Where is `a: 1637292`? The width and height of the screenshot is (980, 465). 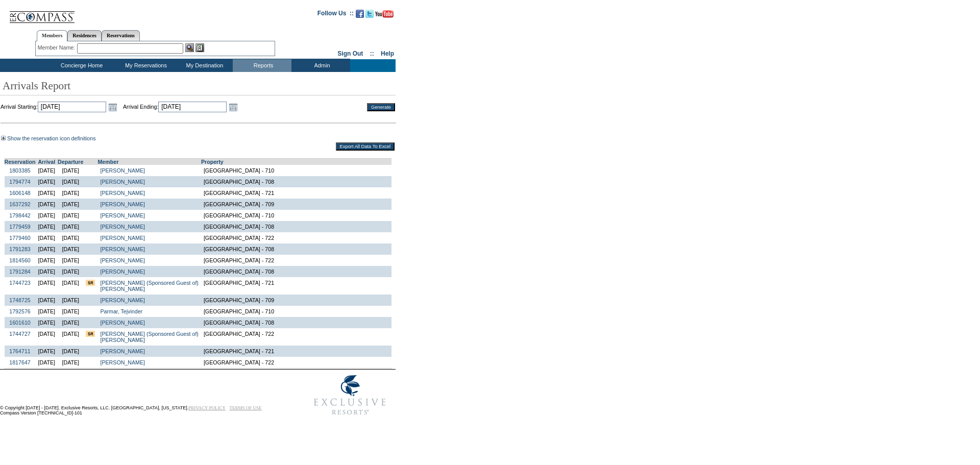
a: 1637292 is located at coordinates (20, 204).